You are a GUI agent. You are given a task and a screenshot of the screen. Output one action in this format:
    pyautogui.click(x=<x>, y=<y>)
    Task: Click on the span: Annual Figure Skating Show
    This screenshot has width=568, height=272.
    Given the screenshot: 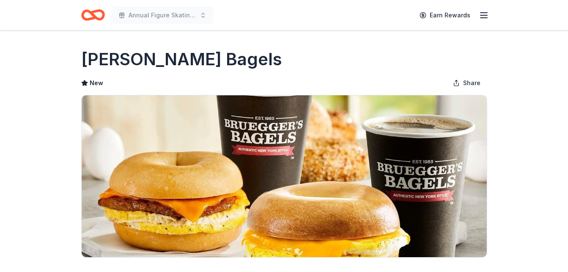 What is the action you would take?
    pyautogui.click(x=162, y=15)
    